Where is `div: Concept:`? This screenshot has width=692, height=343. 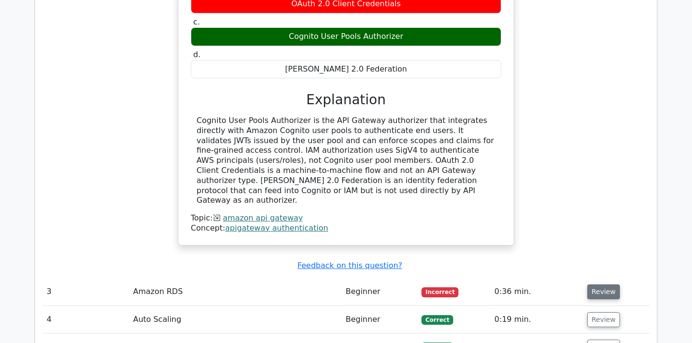
div: Concept: is located at coordinates (346, 228).